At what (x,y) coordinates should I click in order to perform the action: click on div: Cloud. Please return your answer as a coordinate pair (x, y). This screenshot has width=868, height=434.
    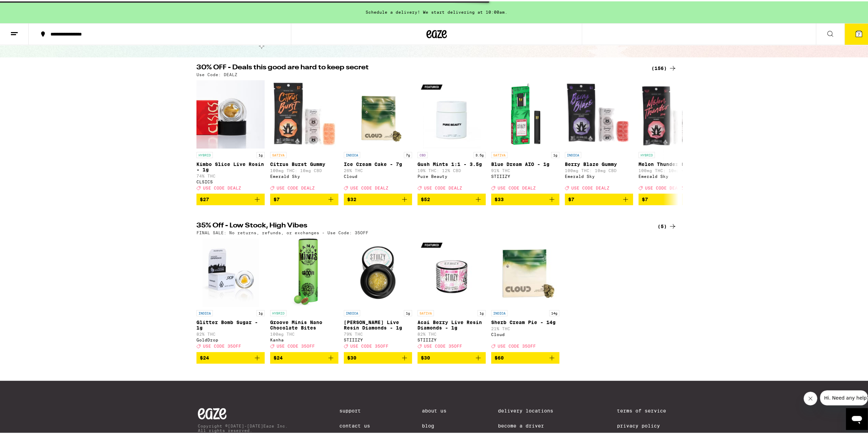
    Looking at the image, I should click on (378, 175).